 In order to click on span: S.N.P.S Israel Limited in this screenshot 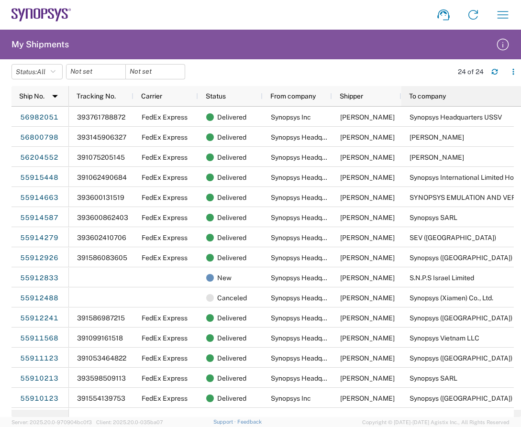, I will do `click(442, 278)`.